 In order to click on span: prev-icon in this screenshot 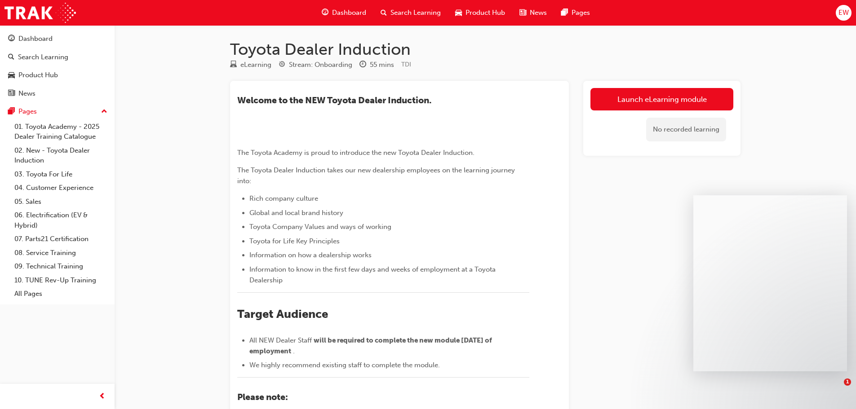, I will do `click(102, 397)`.